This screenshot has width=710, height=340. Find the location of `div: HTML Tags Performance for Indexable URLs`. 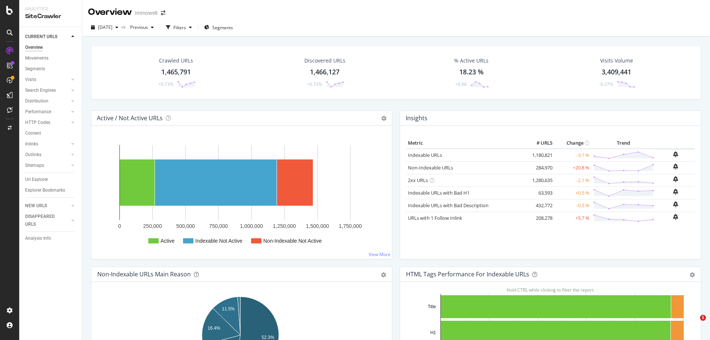

div: HTML Tags Performance for Indexable URLs is located at coordinates (467, 274).